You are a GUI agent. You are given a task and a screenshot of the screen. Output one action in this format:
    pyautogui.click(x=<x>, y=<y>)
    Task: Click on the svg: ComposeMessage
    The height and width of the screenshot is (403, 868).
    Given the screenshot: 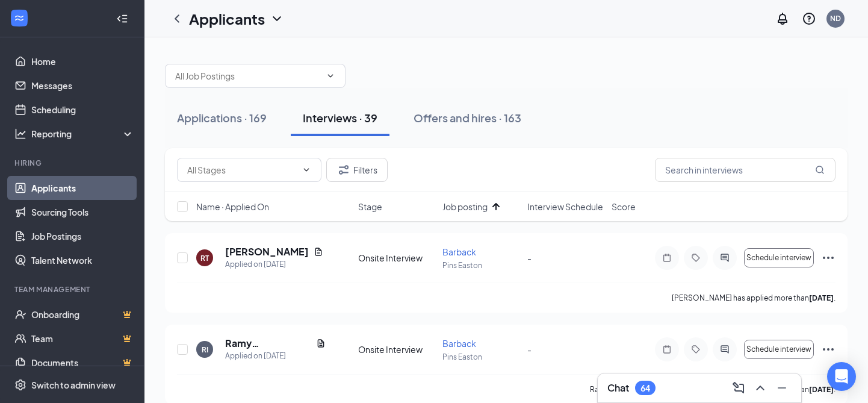 What is the action you would take?
    pyautogui.click(x=738, y=388)
    